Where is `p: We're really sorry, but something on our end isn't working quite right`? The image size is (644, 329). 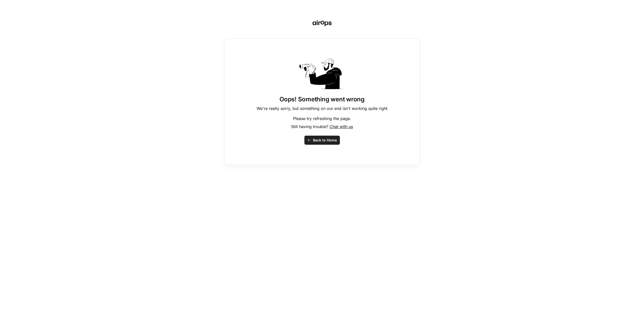 p: We're really sorry, but something on our end isn't working quite right is located at coordinates (322, 108).